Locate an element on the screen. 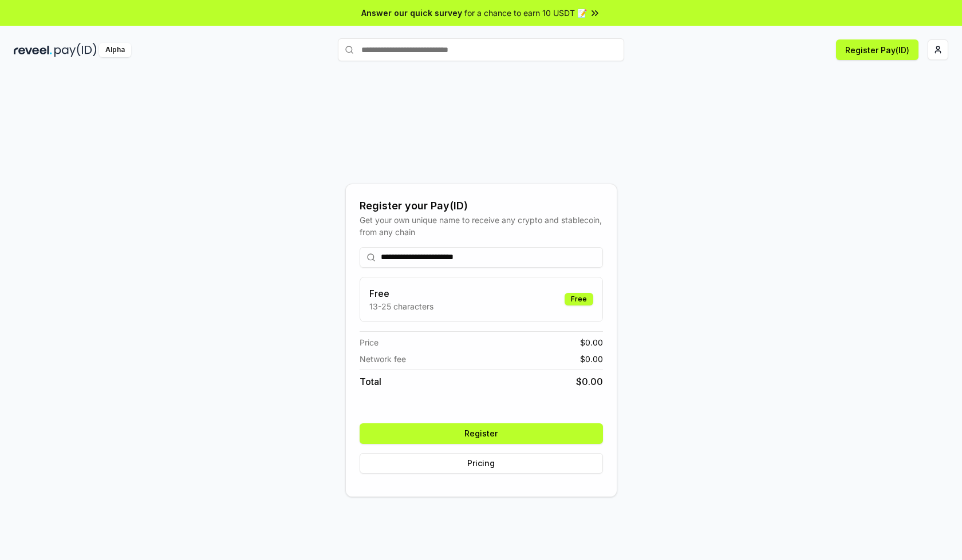 The height and width of the screenshot is (560, 962). h3: Free is located at coordinates (401, 293).